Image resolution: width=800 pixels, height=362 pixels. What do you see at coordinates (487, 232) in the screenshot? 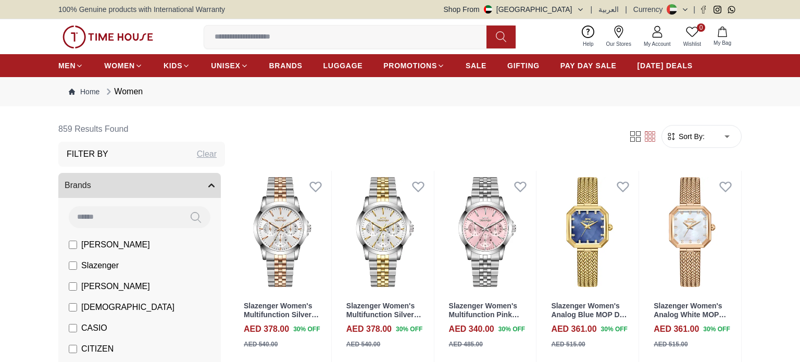
I see `img: Slazenger Women's Multifunction Pink Dial Watch - SL.9.2553.2.04` at bounding box center [487, 232].